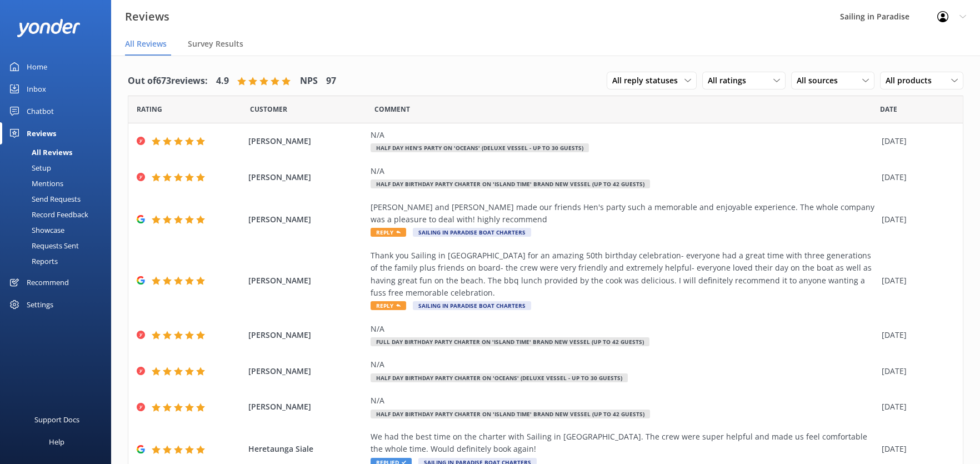 The height and width of the screenshot is (464, 980). I want to click on h4: 4.9, so click(223, 81).